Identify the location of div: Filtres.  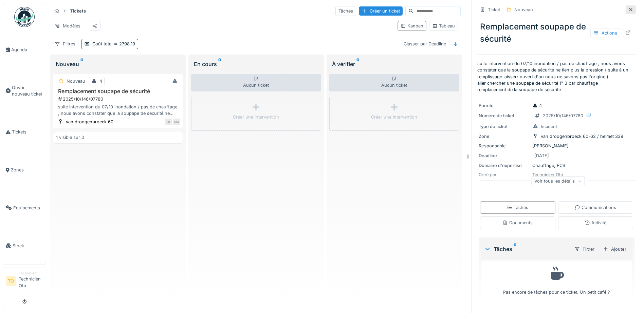
(65, 44).